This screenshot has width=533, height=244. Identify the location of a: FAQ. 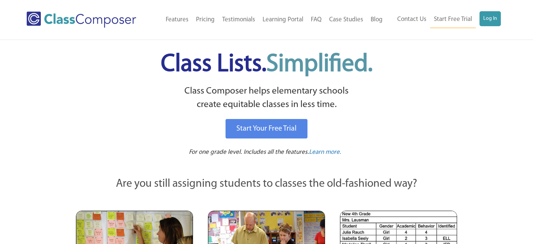
(316, 20).